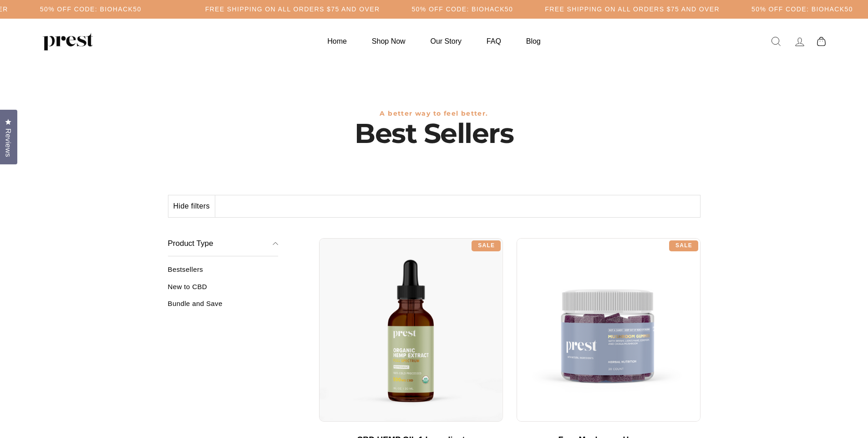 The height and width of the screenshot is (438, 868). What do you see at coordinates (223, 273) in the screenshot?
I see `a: Bestsellers` at bounding box center [223, 273].